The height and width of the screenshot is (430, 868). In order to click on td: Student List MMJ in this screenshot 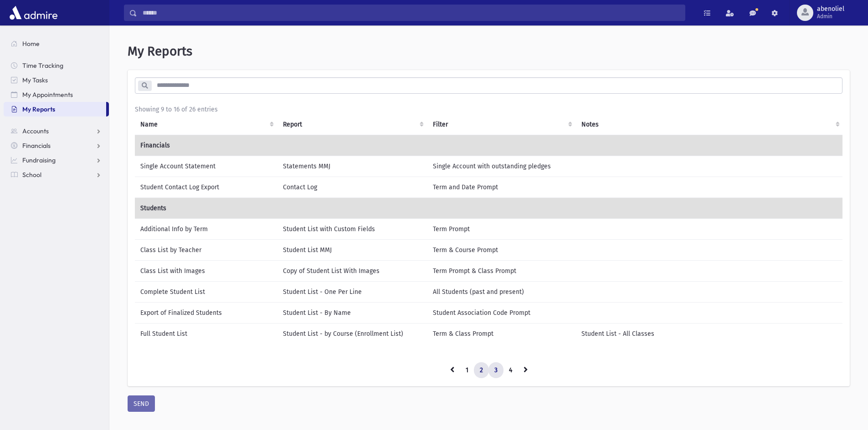, I will do `click(353, 250)`.